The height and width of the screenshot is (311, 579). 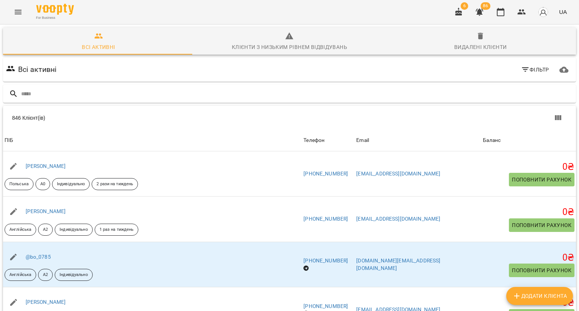 I want to click on div: Всі активні, so click(x=98, y=47).